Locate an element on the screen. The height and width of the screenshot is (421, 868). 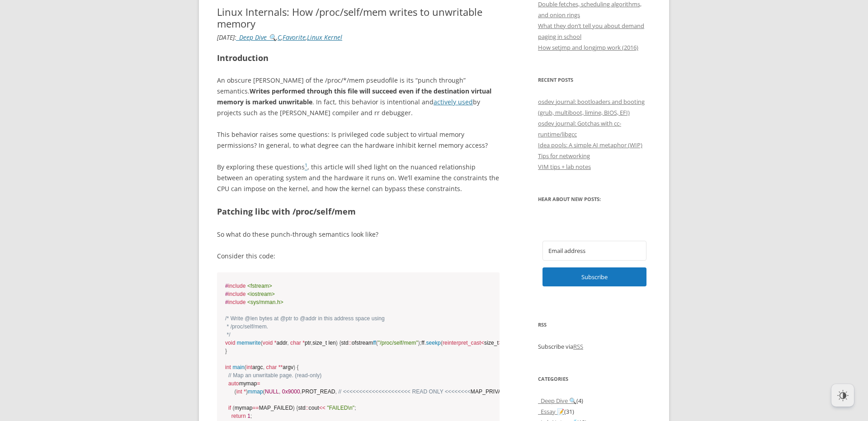
h2: Patching libc with /proc/self/mem is located at coordinates (358, 211).